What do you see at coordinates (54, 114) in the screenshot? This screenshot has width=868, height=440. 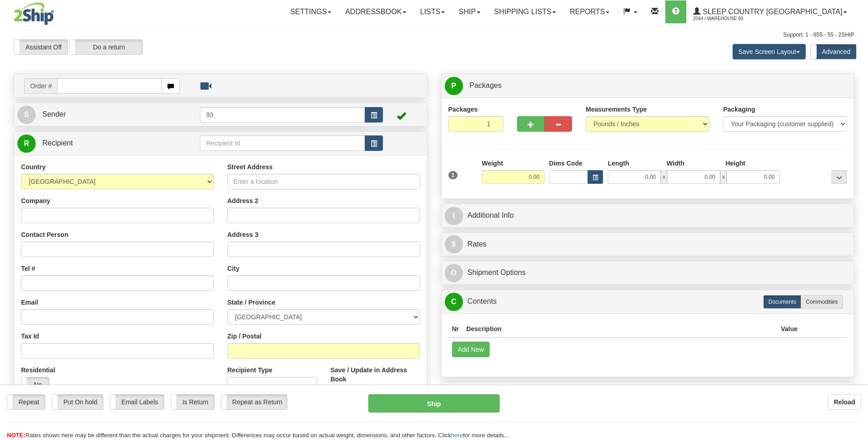 I see `span: Sender` at bounding box center [54, 114].